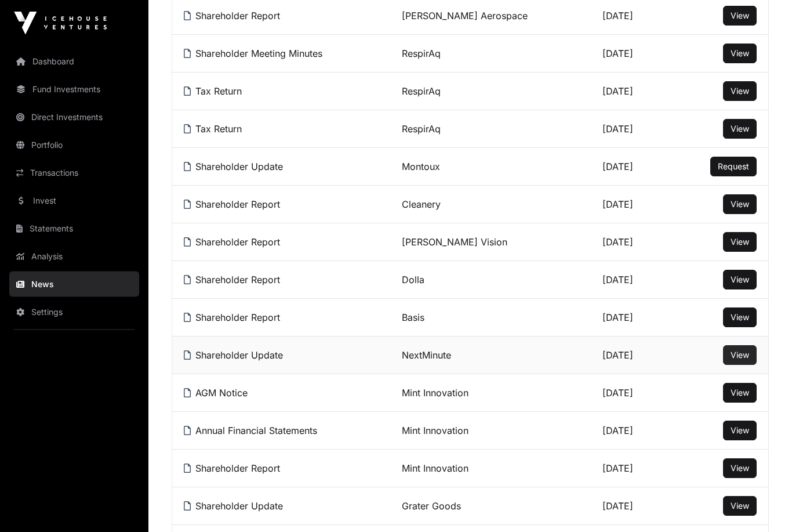  What do you see at coordinates (74, 201) in the screenshot?
I see `a: Invest` at bounding box center [74, 201].